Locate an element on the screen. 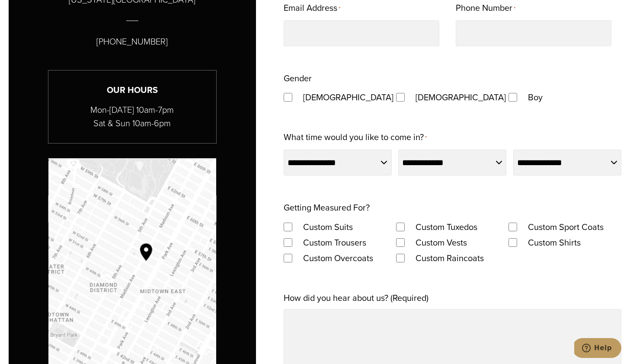 This screenshot has width=630, height=364. h3: Our Hours is located at coordinates (132, 90).